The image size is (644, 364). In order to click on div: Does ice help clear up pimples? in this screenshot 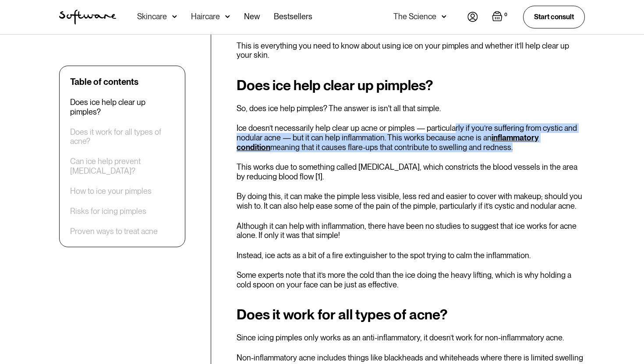, I will do `click(122, 107)`.